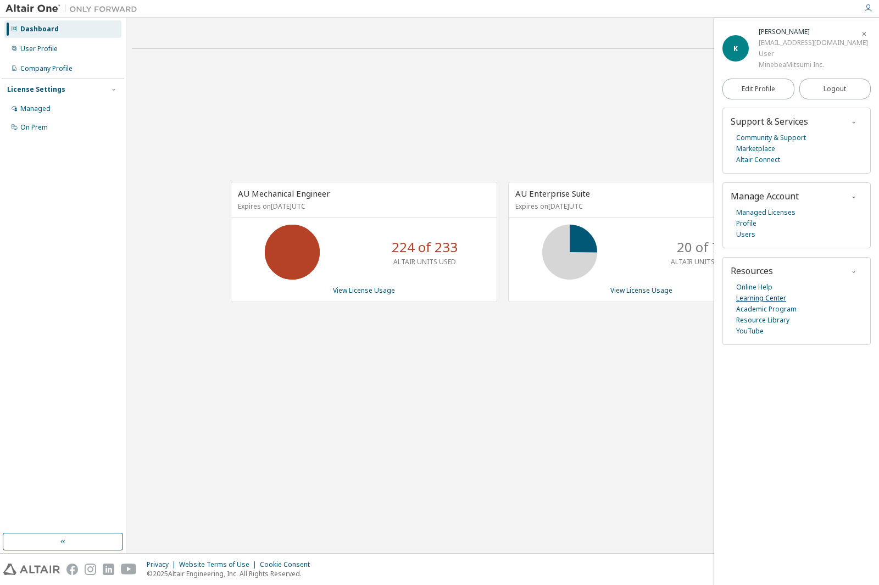 Image resolution: width=879 pixels, height=585 pixels. Describe the element at coordinates (702, 247) in the screenshot. I see `p: 20 of 78` at that location.